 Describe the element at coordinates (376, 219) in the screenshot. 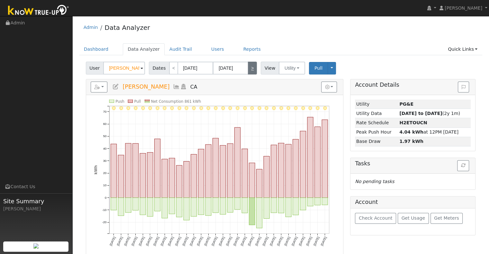

I see `button: Check Account` at that location.